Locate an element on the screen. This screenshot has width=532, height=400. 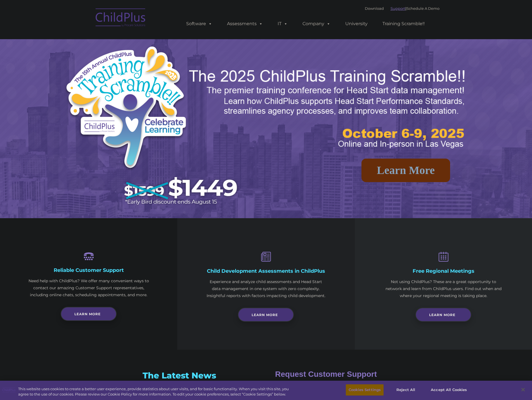
p: Not using ChildPlus? These are a great opportunity to network and learn from ChildPlus users. Fin... is located at coordinates (443, 289).